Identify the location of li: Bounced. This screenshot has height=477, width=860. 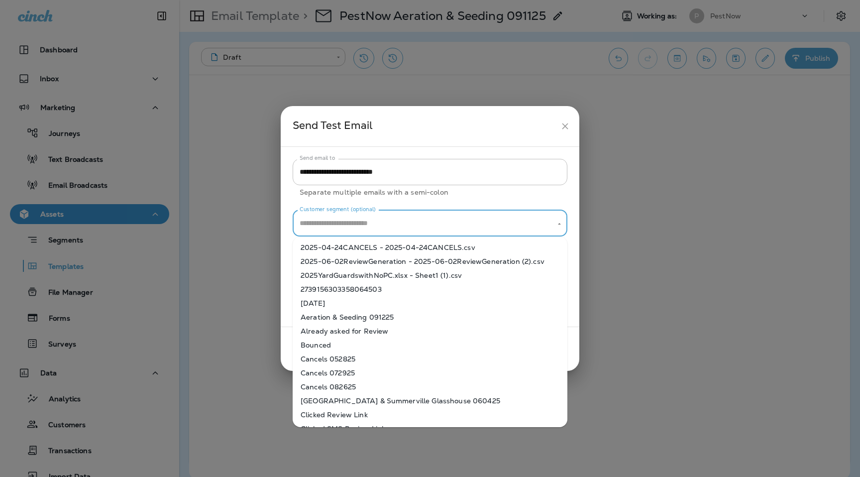
(430, 345).